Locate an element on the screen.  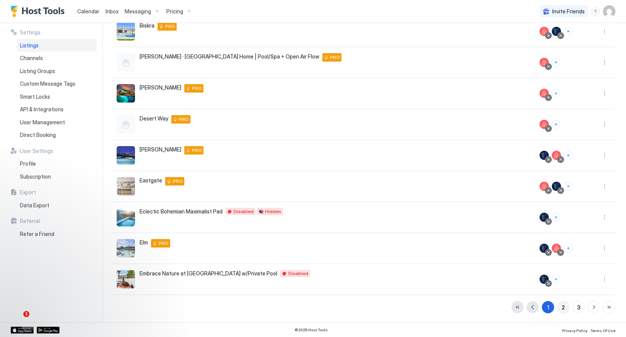
span: Profile is located at coordinates (28, 164).